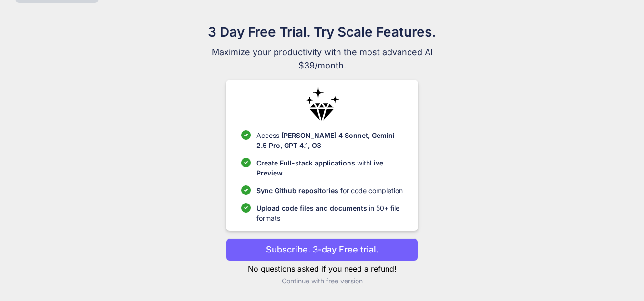 The width and height of the screenshot is (644, 301). Describe the element at coordinates (329, 140) in the screenshot. I see `p: Access` at that location.